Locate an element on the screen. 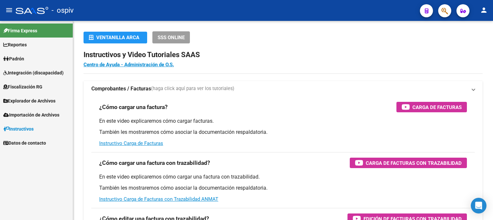  h3: ¿Cómo cargar una factura con trazabilidad? is located at coordinates (155, 163).